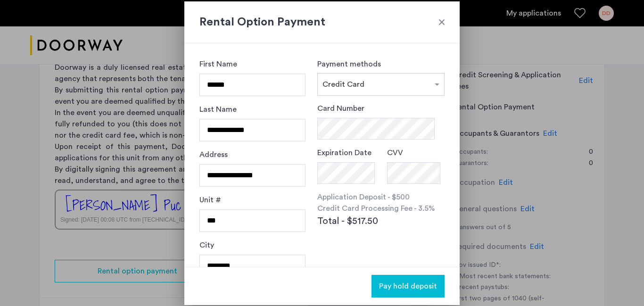 The width and height of the screenshot is (644, 306). What do you see at coordinates (210, 200) in the screenshot?
I see `label: Unit #` at bounding box center [210, 200].